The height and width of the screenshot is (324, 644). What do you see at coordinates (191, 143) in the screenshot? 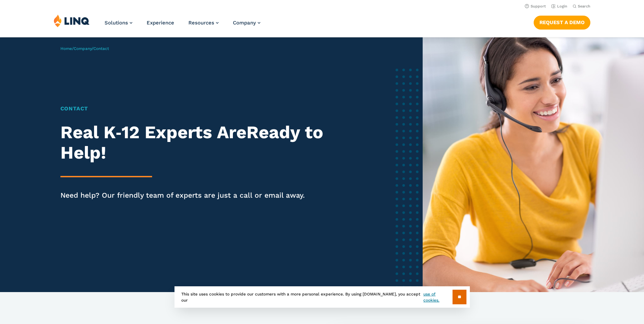
I see `strong: Ready to Help!` at bounding box center [191, 143].